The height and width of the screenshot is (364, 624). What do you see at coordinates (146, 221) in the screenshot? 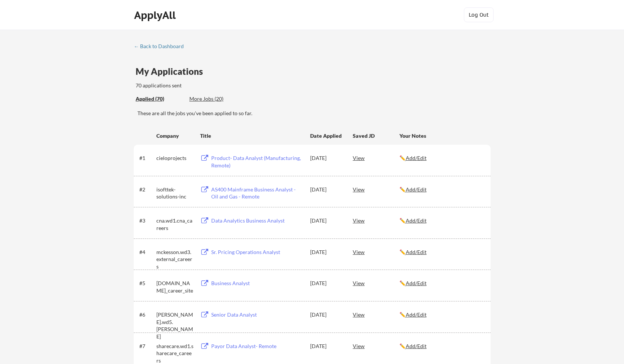
I see `div: #3` at bounding box center [146, 221].